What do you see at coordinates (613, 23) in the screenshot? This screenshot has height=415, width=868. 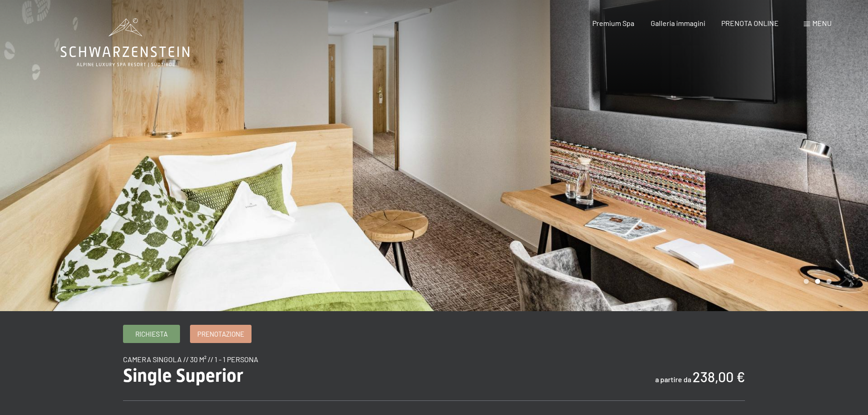 I see `a: Premium Spa` at bounding box center [613, 23].